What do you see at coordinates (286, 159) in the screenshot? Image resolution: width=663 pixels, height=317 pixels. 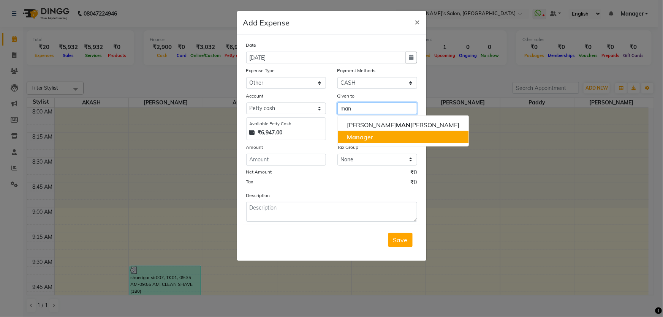 I see `input: Amount` at bounding box center [286, 159].